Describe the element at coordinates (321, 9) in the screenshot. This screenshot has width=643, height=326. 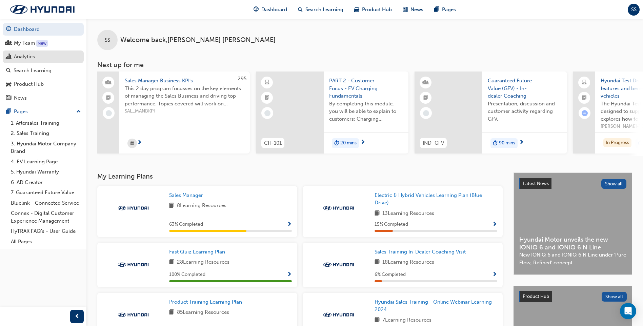
I see `a: search-iconSearch Learning` at that location.